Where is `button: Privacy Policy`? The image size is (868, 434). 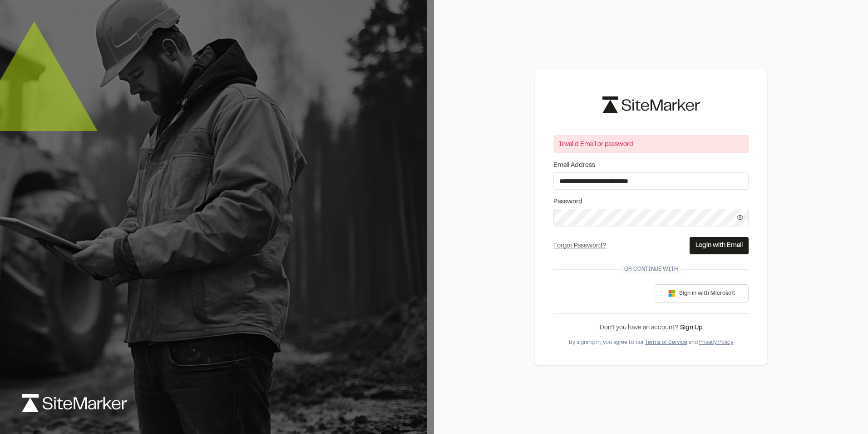
button: Privacy Policy is located at coordinates (716, 342).